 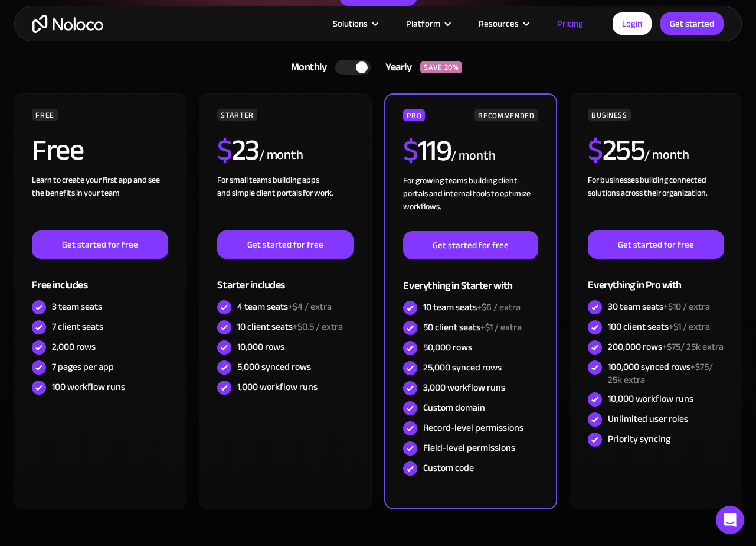 What do you see at coordinates (609, 114) in the screenshot?
I see `div: BUSINESS` at bounding box center [609, 114].